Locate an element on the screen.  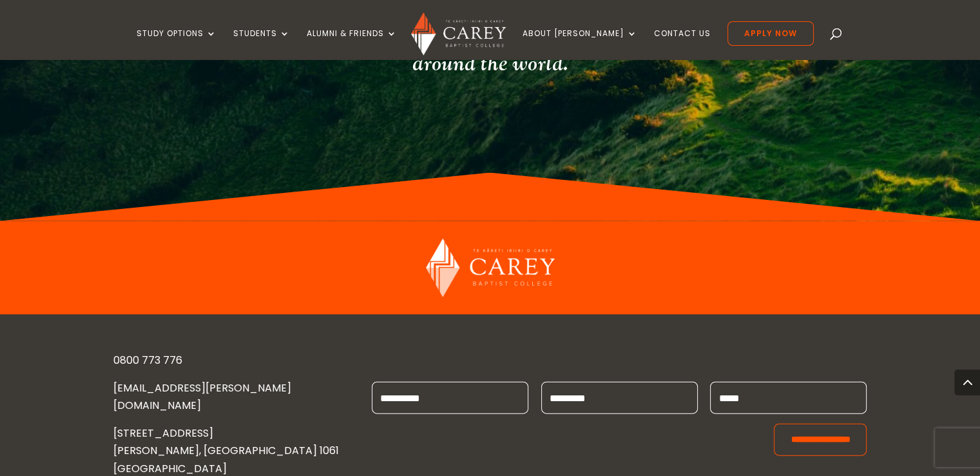
a: Study Options is located at coordinates (176, 44).